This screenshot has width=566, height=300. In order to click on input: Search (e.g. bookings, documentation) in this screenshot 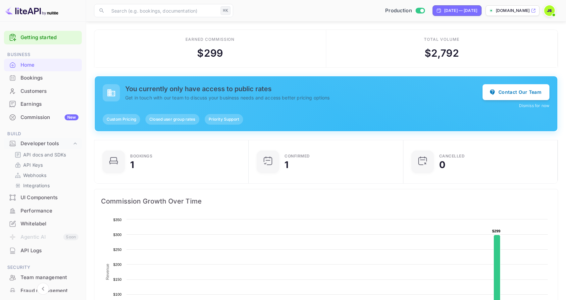, I will do `click(163, 11)`.